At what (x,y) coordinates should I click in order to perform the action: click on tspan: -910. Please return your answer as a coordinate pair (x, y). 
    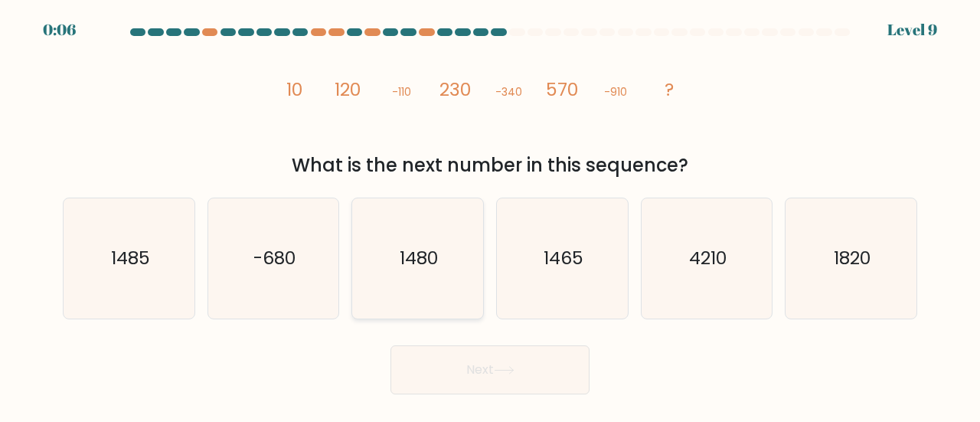
    Looking at the image, I should click on (615, 92).